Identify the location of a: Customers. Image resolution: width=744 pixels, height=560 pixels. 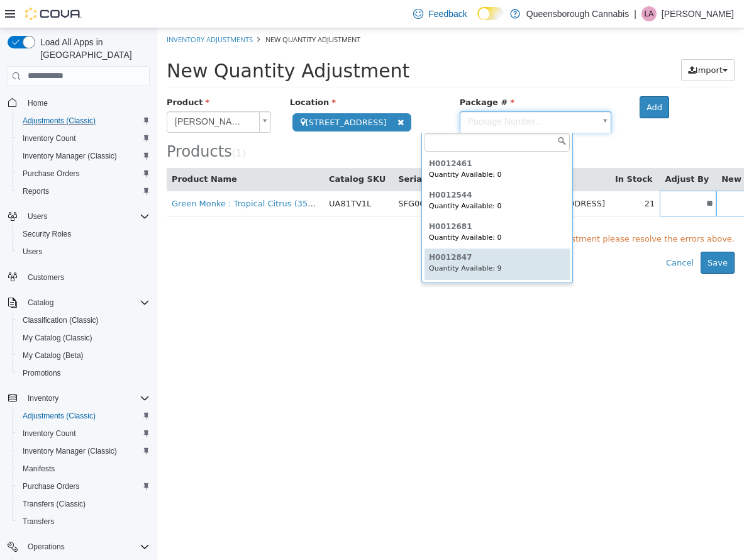
(46, 278).